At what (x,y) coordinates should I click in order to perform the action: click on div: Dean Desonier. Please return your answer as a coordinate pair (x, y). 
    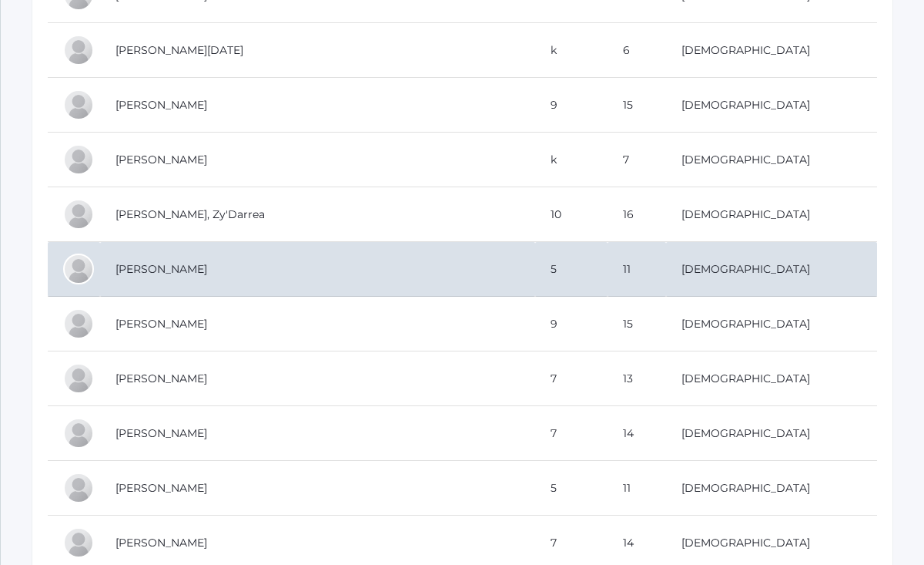
    Looking at the image, I should click on (79, 378).